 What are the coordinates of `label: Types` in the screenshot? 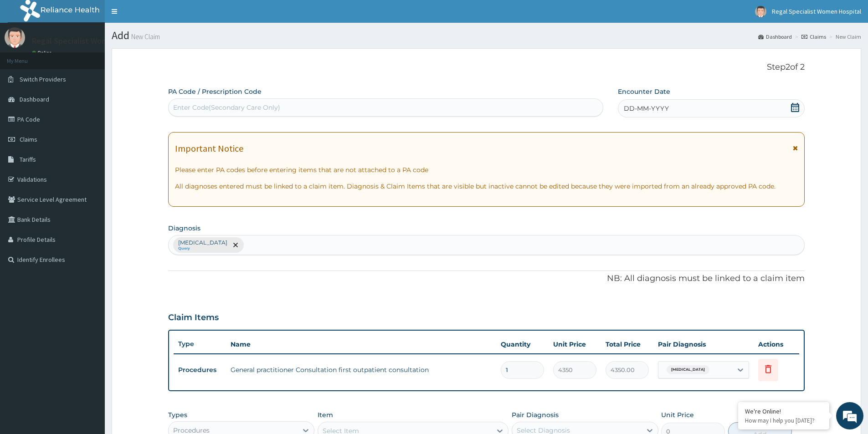 It's located at (178, 415).